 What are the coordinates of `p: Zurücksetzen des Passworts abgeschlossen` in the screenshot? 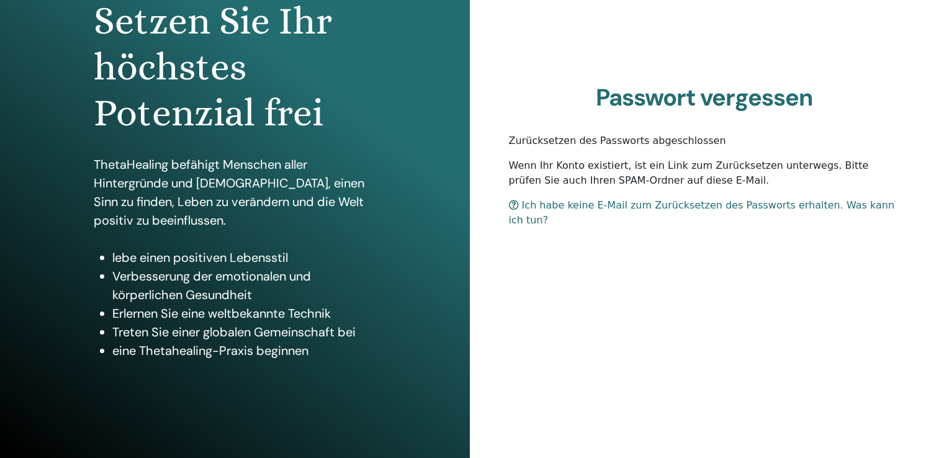 It's located at (704, 141).